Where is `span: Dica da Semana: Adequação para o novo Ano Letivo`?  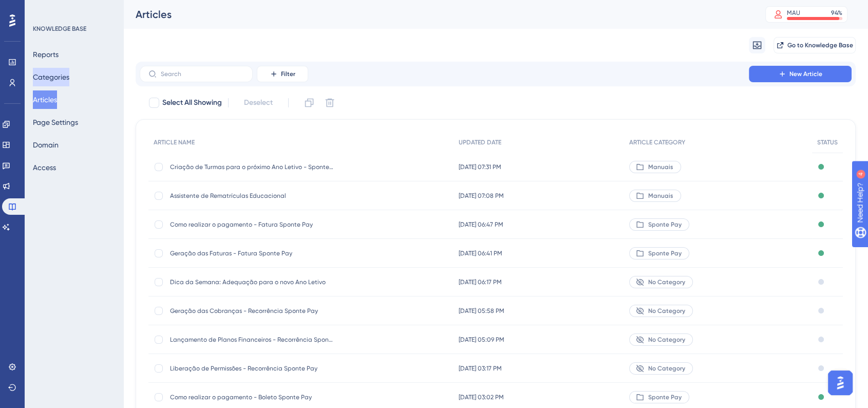 span: Dica da Semana: Adequação para o novo Ano Letivo is located at coordinates (252, 283).